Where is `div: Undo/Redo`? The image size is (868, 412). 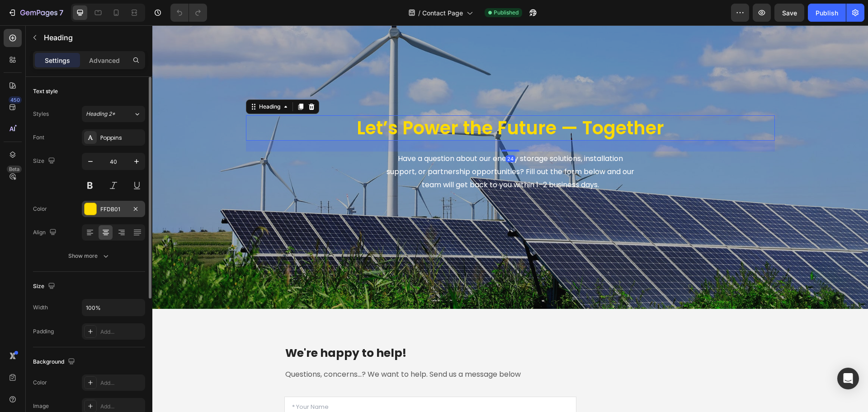
div: Undo/Redo is located at coordinates (189, 12).